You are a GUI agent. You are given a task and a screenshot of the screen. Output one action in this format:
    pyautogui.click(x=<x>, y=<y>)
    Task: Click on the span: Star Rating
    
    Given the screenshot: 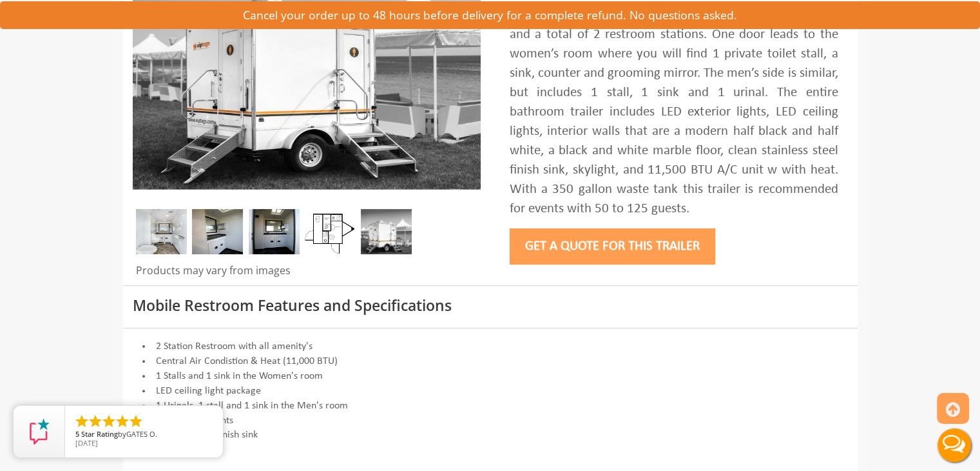 What is the action you would take?
    pyautogui.click(x=99, y=433)
    